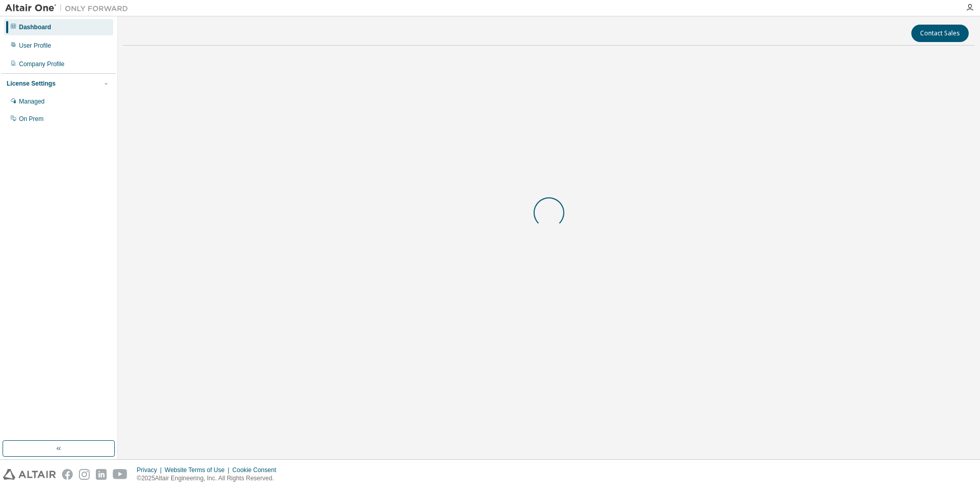 This screenshot has height=489, width=980. What do you see at coordinates (69, 8) in the screenshot?
I see `img: Altair One` at bounding box center [69, 8].